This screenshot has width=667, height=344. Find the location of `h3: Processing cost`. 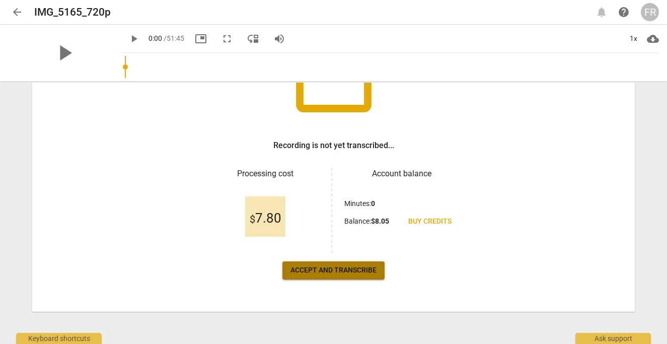

h3: Processing cost is located at coordinates (265, 174).